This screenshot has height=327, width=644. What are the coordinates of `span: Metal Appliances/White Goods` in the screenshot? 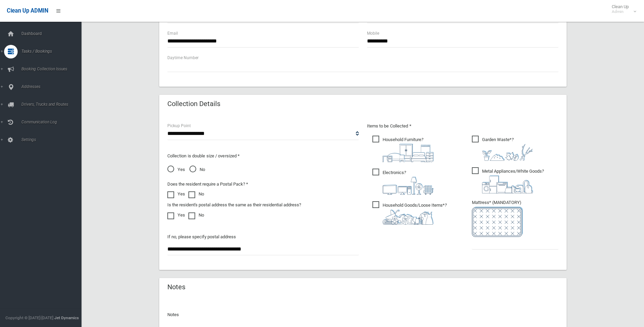 It's located at (508, 180).